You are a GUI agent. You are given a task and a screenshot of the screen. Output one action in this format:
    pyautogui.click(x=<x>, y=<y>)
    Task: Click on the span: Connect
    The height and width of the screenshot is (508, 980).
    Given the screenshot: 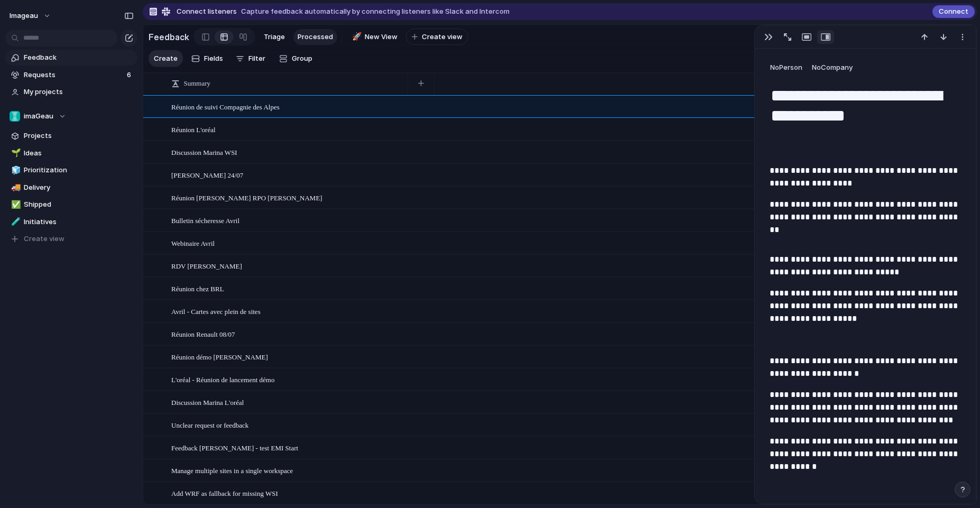 What is the action you would take?
    pyautogui.click(x=953, y=12)
    